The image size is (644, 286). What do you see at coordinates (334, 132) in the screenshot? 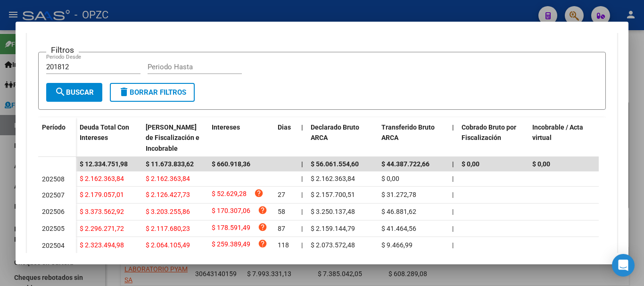
I see `span: Declarado Bruto ARCA` at bounding box center [334, 132].